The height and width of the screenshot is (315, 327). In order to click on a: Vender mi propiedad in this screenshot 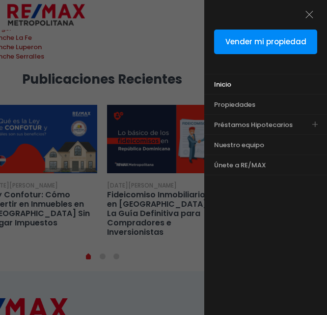, I will do `click(266, 42)`.